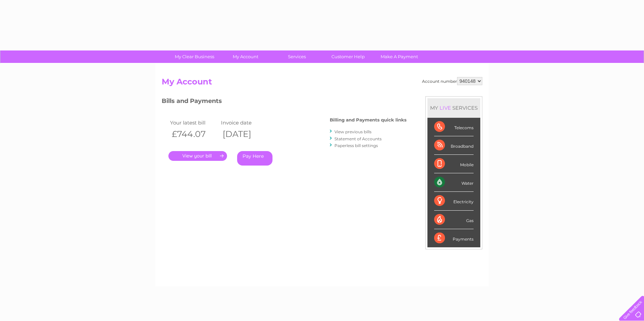 The height and width of the screenshot is (321, 644). I want to click on a: My Account, so click(245, 57).